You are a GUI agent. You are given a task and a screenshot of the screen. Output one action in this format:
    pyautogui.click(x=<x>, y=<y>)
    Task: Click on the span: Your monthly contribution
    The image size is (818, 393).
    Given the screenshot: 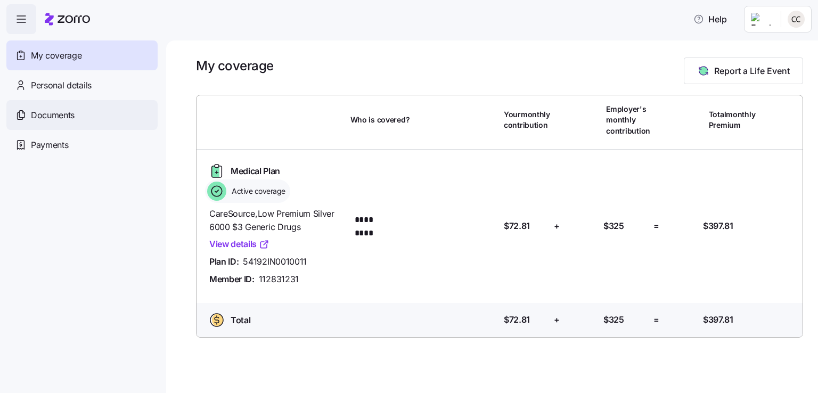 What is the action you would take?
    pyautogui.click(x=526, y=120)
    